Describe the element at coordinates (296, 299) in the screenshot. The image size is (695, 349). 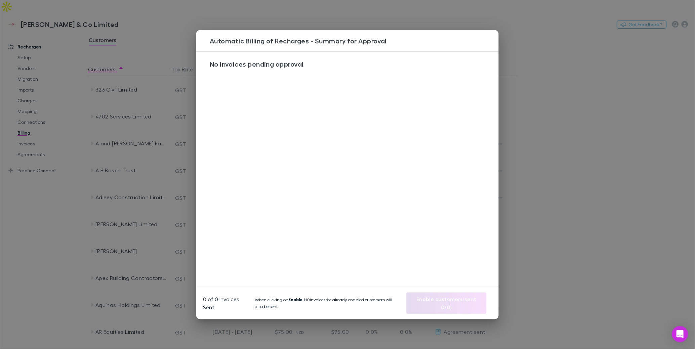
I see `b: Enable` at that location.